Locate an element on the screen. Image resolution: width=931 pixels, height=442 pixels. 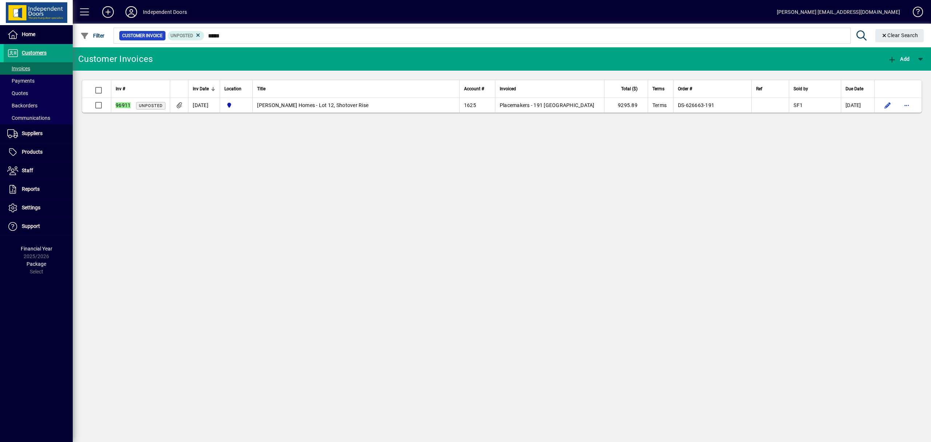
span: Quotes is located at coordinates (17, 93).